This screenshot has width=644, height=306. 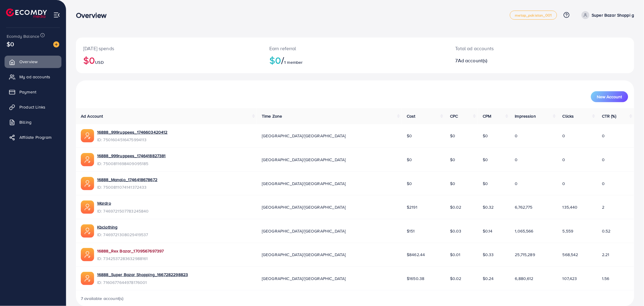 What do you see at coordinates (605, 255) in the screenshot?
I see `span: 2.21` at bounding box center [605, 255].